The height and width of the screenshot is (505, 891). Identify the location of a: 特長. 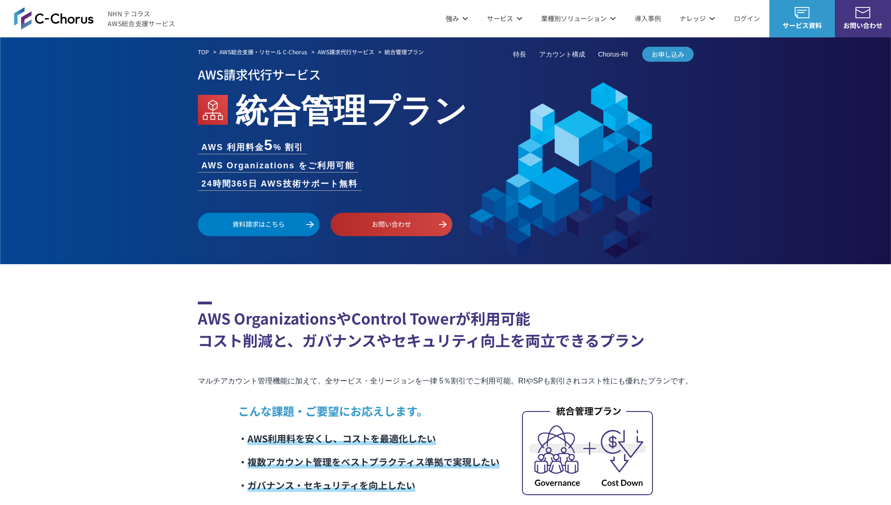
(519, 54).